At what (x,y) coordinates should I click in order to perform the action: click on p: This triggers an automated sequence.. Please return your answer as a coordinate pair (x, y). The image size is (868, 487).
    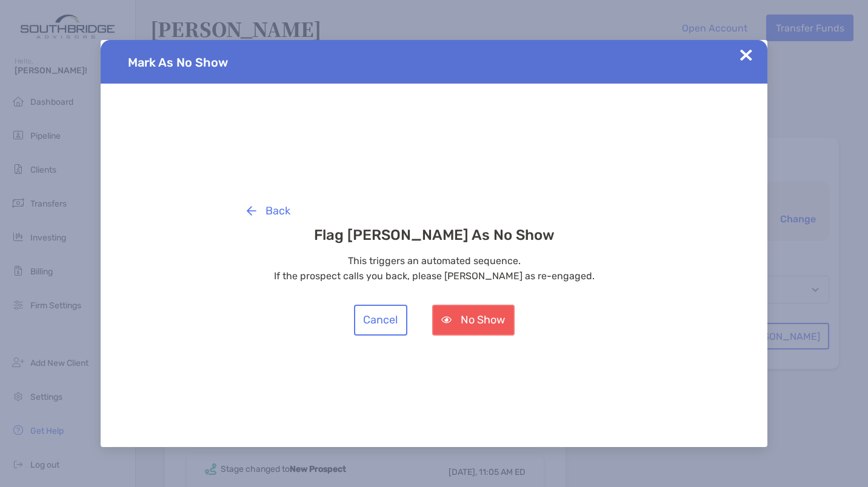
    Looking at the image, I should click on (434, 261).